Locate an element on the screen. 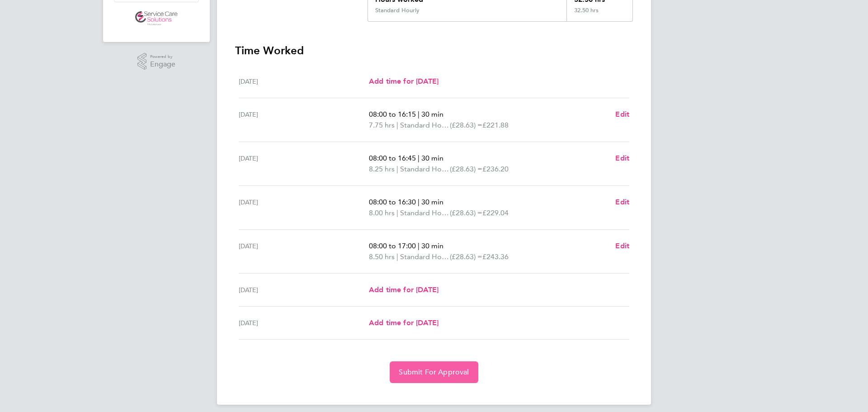  span: 08:00 to 16:45 is located at coordinates (392, 157).